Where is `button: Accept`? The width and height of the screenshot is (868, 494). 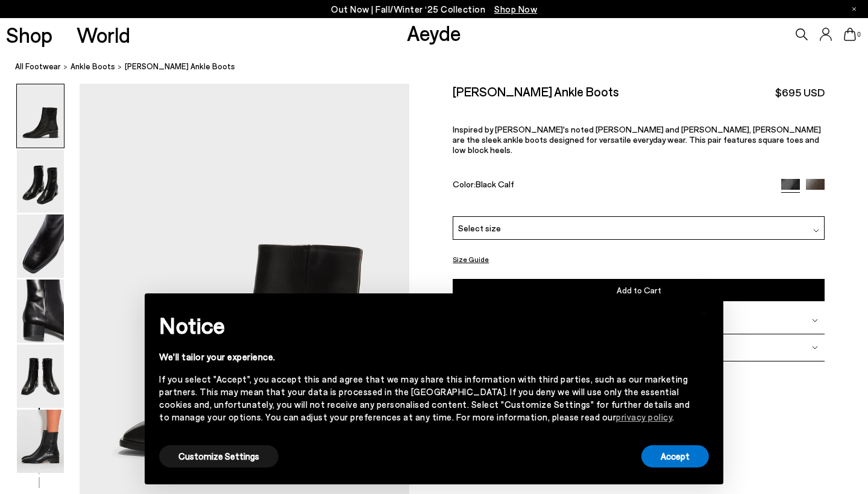
button: Accept is located at coordinates (675, 456).